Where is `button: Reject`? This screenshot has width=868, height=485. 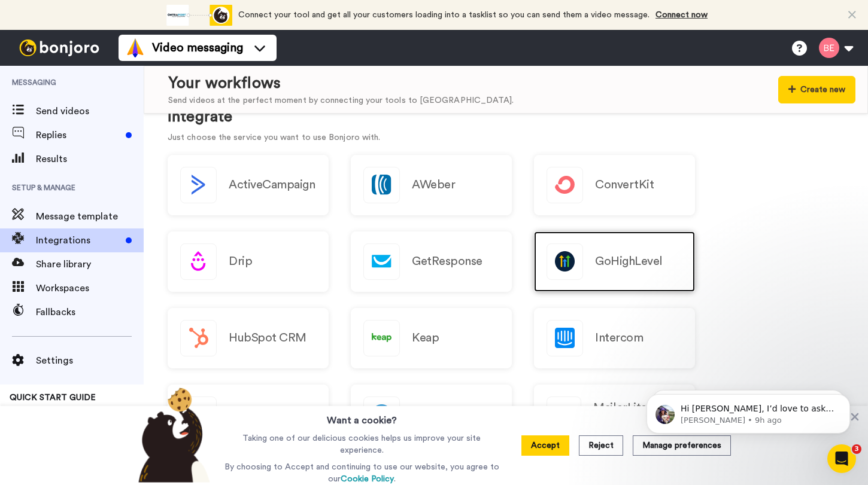 button: Reject is located at coordinates (601, 445).